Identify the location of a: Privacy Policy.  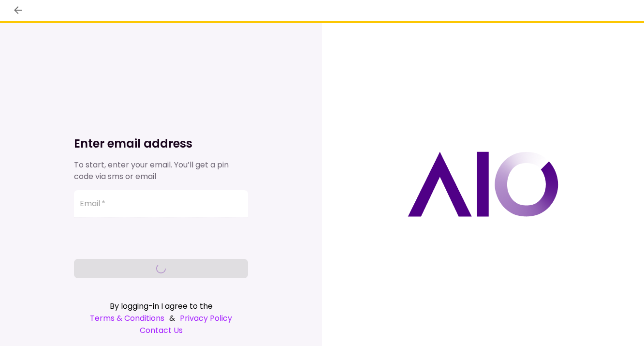
(206, 318).